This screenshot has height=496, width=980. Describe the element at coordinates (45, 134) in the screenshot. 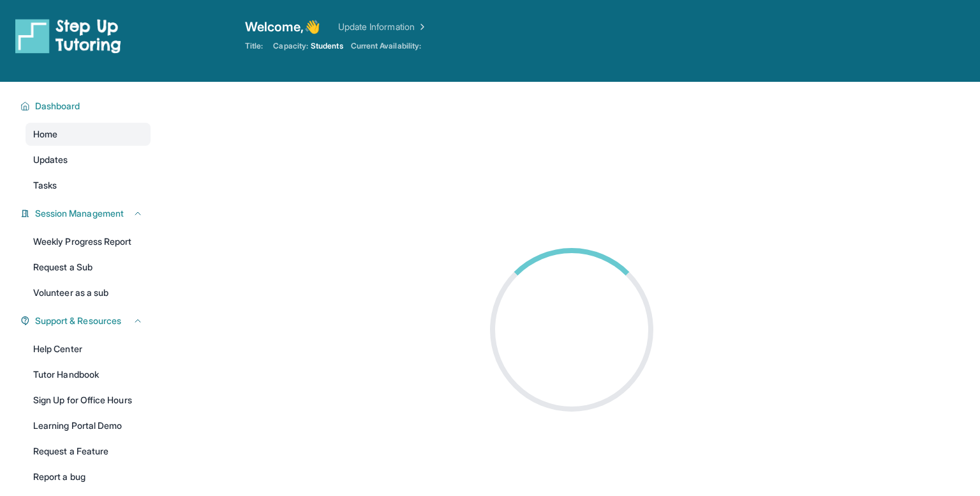

I see `span: Home` at that location.